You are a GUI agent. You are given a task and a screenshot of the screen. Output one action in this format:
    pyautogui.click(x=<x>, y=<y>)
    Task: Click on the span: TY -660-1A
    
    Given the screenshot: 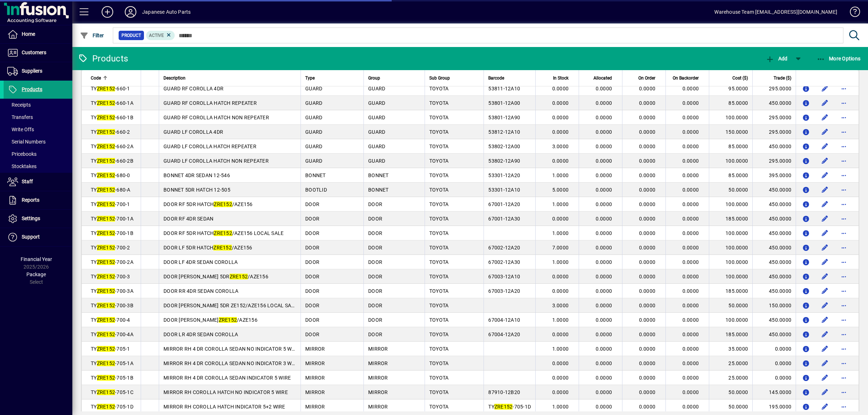 What is the action you would take?
    pyautogui.click(x=112, y=103)
    